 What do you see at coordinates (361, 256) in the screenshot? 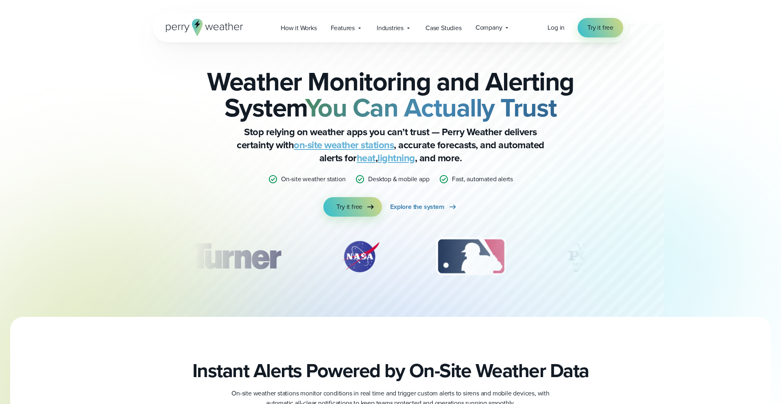
I see `img: NASA.svg` at bounding box center [361, 256].